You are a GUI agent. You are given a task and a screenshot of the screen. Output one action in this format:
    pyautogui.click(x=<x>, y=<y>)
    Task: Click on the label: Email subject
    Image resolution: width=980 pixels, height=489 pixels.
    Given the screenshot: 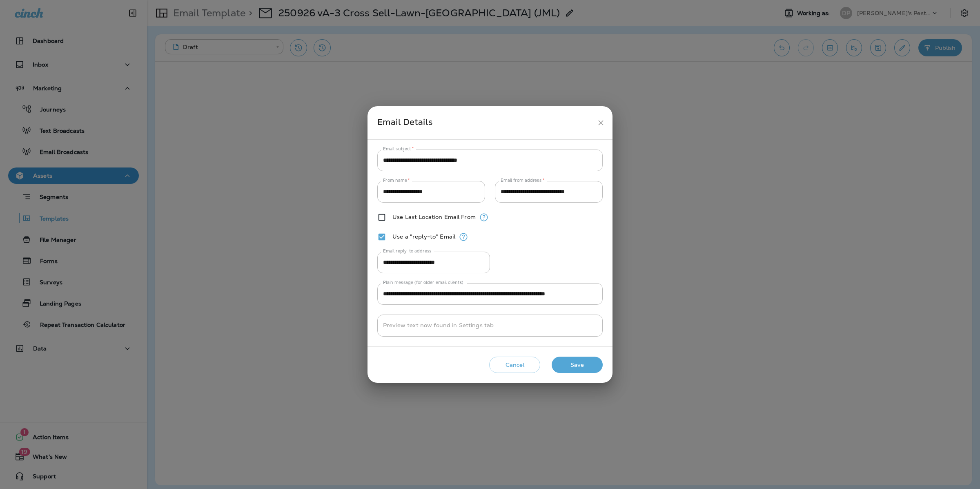 What is the action you would take?
    pyautogui.click(x=399, y=149)
    